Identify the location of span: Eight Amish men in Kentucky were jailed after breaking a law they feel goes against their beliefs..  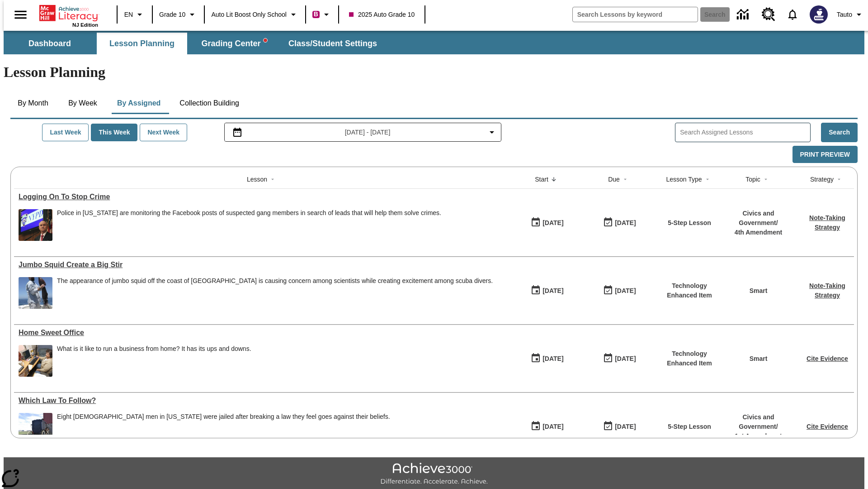
(223, 428).